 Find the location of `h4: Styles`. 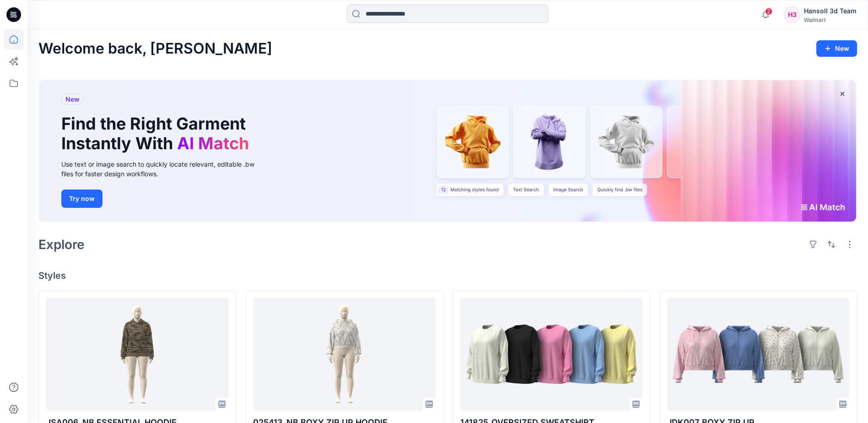

h4: Styles is located at coordinates (448, 276).